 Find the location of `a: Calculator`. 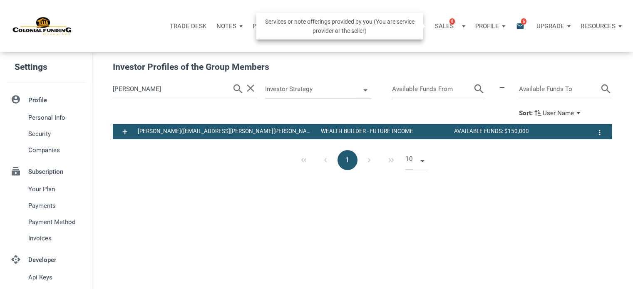

a: Calculator is located at coordinates (353, 26).